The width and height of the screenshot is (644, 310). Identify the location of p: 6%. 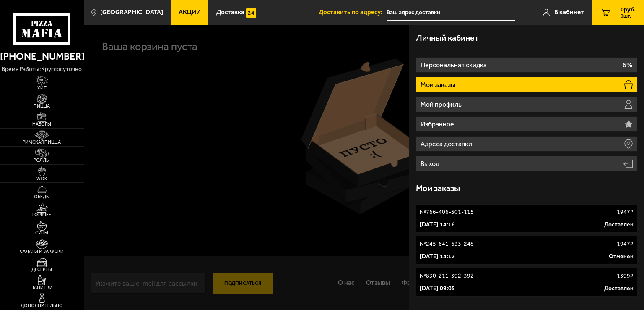
(627, 65).